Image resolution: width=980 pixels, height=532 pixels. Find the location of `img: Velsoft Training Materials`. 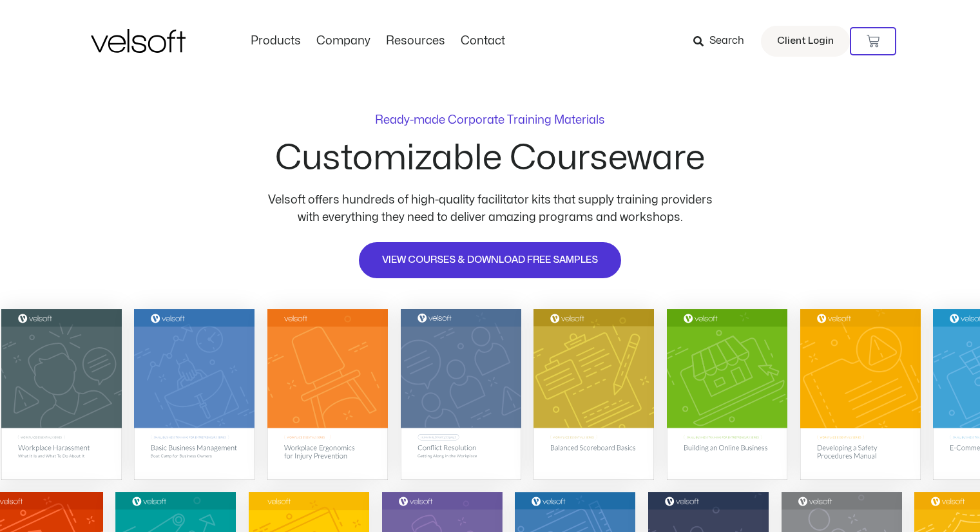

img: Velsoft Training Materials is located at coordinates (138, 41).